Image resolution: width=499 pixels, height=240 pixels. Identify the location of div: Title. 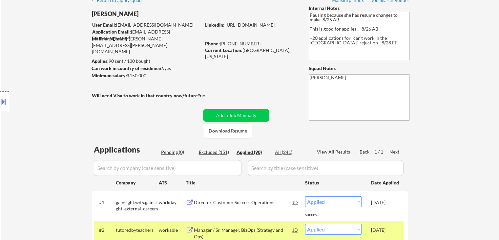
(242, 182).